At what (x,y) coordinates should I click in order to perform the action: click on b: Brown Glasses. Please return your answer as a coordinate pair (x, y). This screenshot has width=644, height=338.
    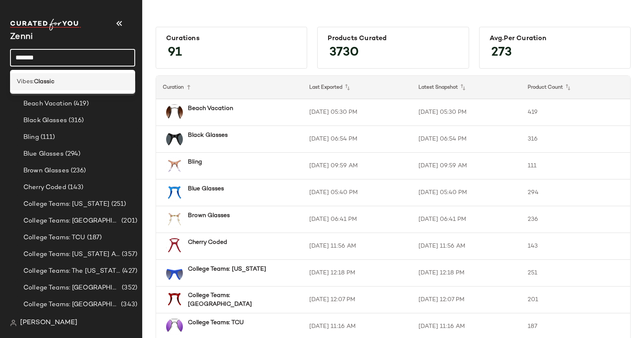
    Looking at the image, I should click on (209, 216).